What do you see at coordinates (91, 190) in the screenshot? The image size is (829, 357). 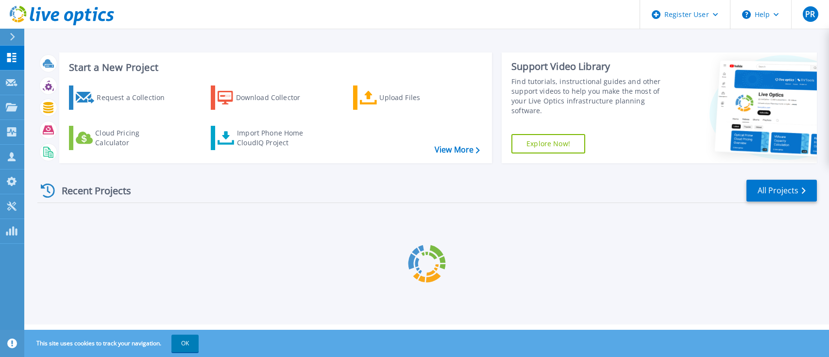 I see `div: Recent Projects` at bounding box center [91, 190].